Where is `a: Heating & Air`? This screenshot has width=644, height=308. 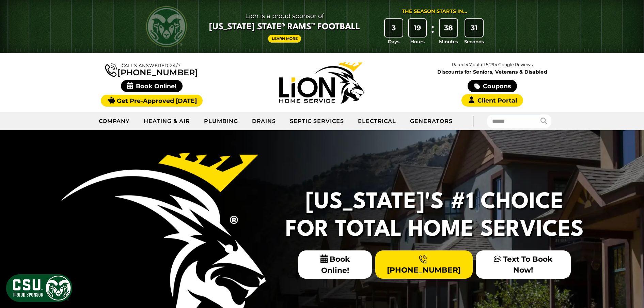
a: Heating & Air is located at coordinates (167, 121).